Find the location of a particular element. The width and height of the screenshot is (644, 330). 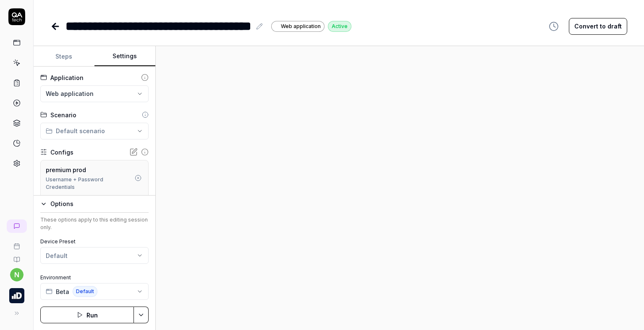

button: Dealroom.co B.V. Logo is located at coordinates (16, 293).